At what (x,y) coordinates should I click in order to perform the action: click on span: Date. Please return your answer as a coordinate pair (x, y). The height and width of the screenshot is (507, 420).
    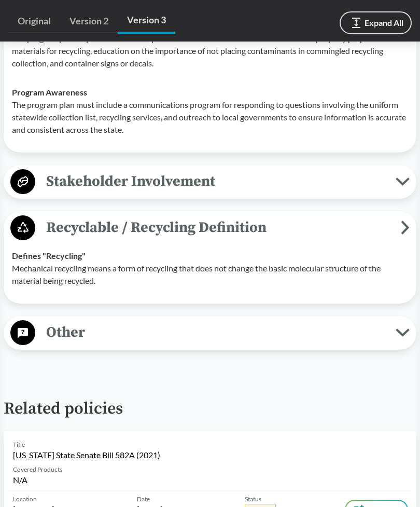
    Looking at the image, I should click on (143, 499).